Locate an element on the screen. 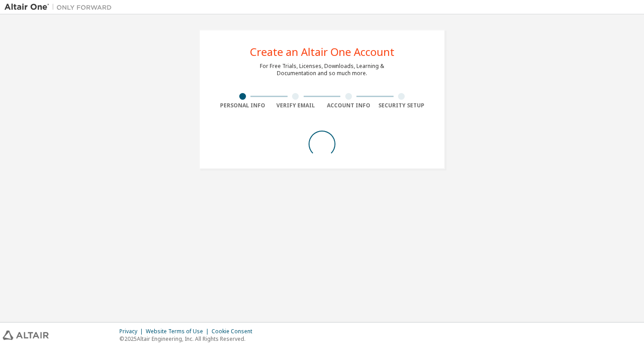 The height and width of the screenshot is (348, 644). div: Verify Email is located at coordinates (296, 105).